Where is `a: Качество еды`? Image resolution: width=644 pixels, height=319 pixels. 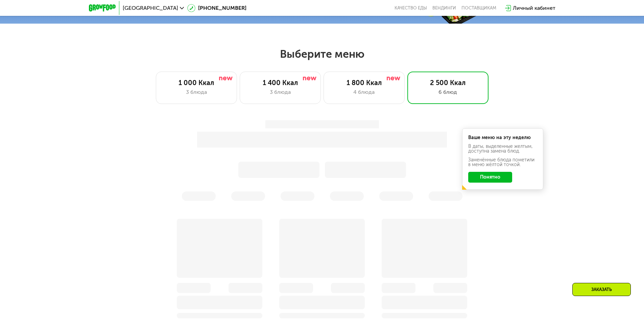 a: Качество еды is located at coordinates (411, 8).